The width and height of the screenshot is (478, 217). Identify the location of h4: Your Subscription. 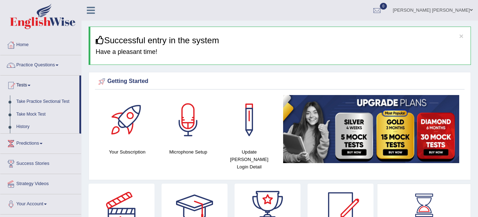
(127, 152).